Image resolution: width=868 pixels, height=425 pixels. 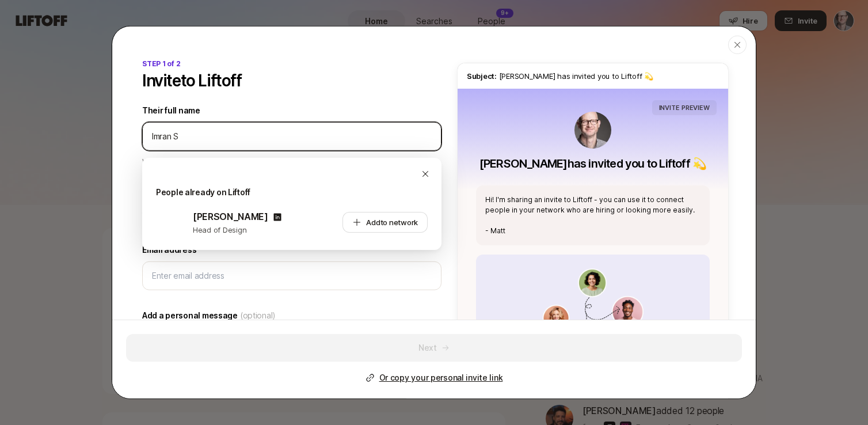 What do you see at coordinates (593, 216) in the screenshot?
I see `div: Hi! I'm sharing an invite to Liftoff - you can use it to connect people in your network who are h...` at bounding box center [593, 216].